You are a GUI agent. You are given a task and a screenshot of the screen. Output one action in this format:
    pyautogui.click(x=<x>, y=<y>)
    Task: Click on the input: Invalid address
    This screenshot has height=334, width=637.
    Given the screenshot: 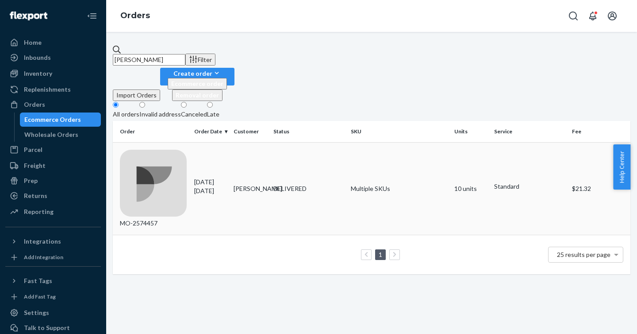 What is the action you would take?
    pyautogui.click(x=142, y=104)
    